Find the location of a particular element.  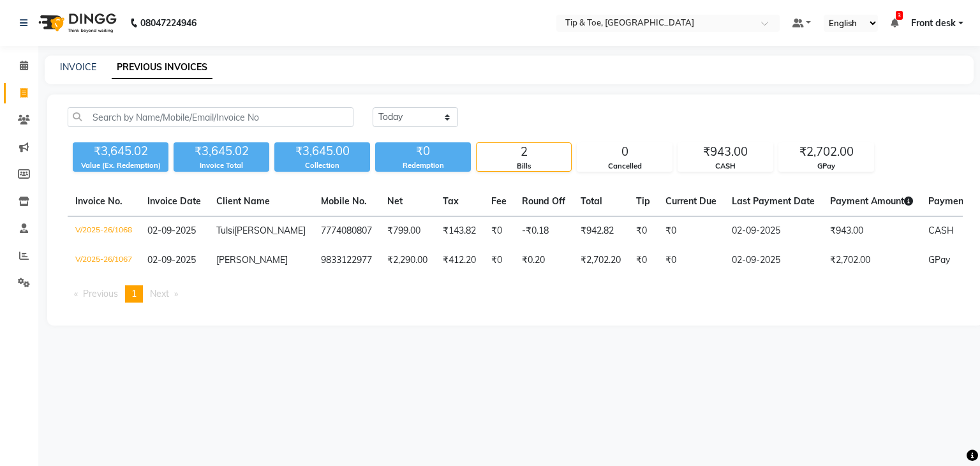

span: CASH is located at coordinates (941, 230).